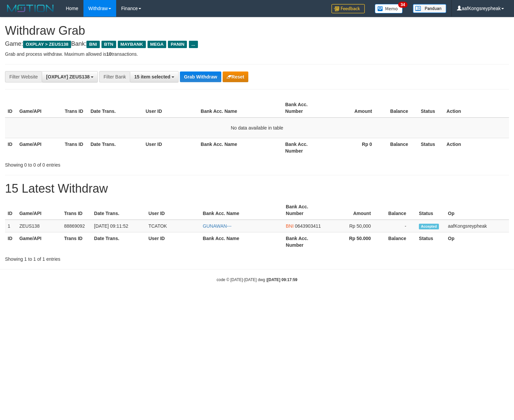  I want to click on h1: 15 Latest Withdraw, so click(257, 188).